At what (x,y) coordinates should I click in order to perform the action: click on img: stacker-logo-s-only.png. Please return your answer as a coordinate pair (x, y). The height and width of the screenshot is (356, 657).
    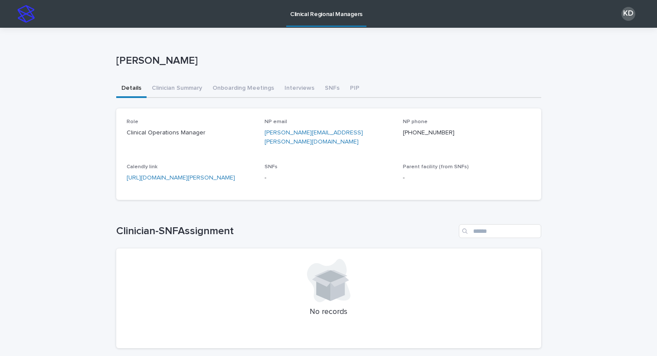
    Looking at the image, I should click on (26, 14).